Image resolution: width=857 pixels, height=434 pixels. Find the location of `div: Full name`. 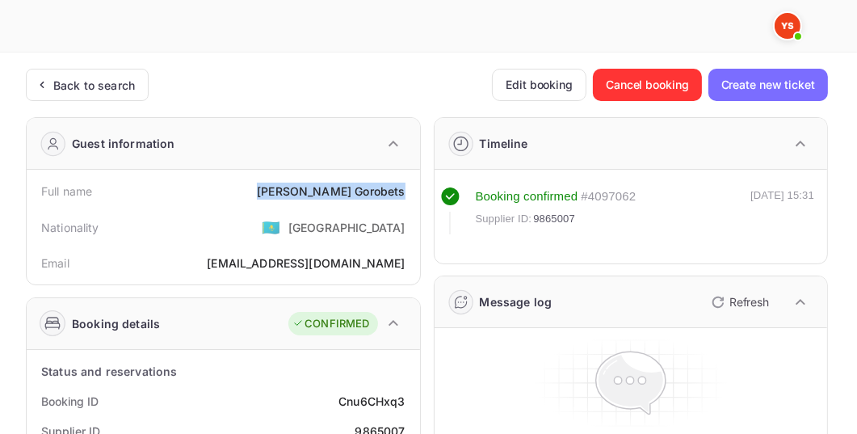

div: Full name is located at coordinates (66, 191).